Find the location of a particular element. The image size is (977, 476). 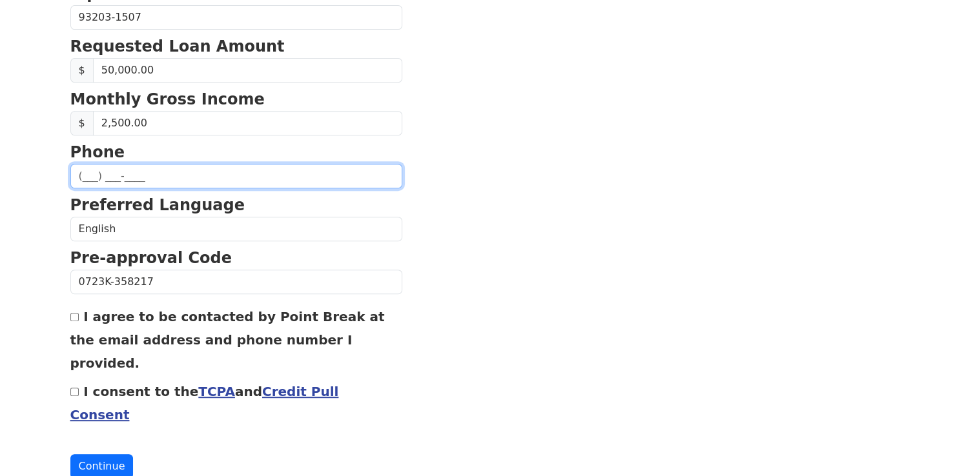

strong: Phone is located at coordinates (97, 152).